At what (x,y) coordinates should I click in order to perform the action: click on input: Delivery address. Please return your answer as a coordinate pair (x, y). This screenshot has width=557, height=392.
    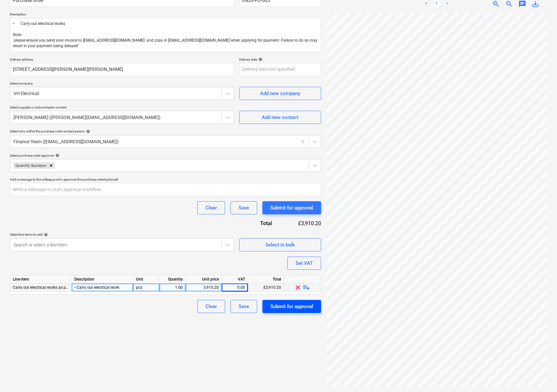
    Looking at the image, I should click on (122, 70).